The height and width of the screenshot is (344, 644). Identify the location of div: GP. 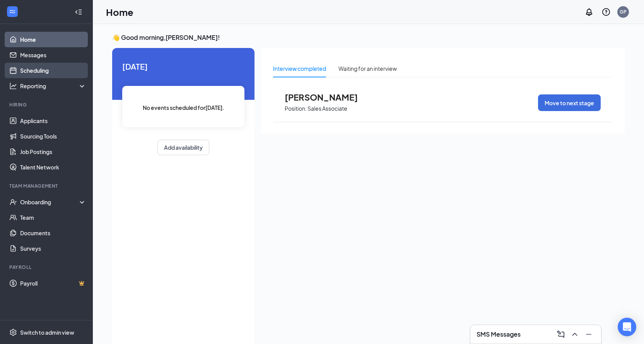
(623, 11).